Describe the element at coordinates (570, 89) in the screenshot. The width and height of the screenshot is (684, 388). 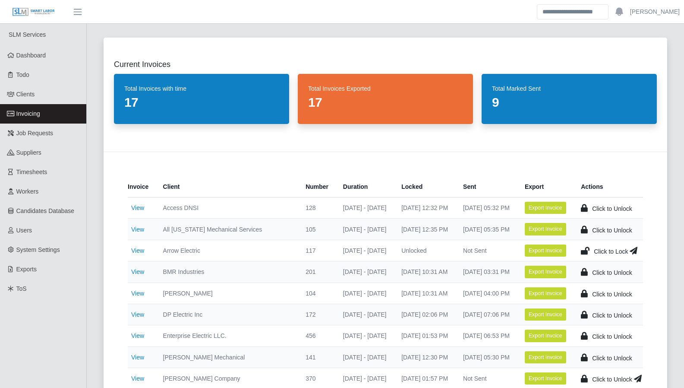
I see `dt: Total Marked Sent` at that location.